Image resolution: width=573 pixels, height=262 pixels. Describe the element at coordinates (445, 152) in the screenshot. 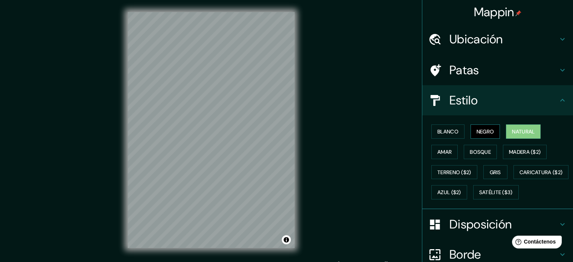

I see `font: Amar` at that location.